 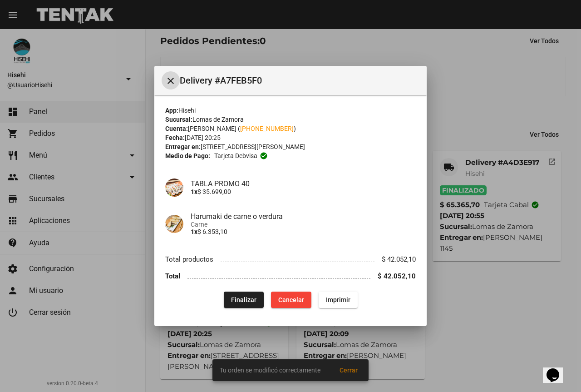 I want to click on mat-icon: Cerrar, so click(x=171, y=81).